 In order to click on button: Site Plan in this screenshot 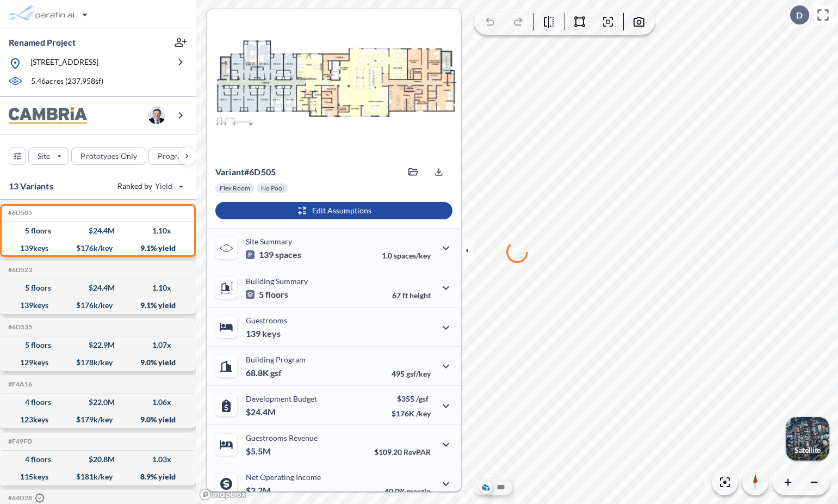, I will do `click(501, 487)`.